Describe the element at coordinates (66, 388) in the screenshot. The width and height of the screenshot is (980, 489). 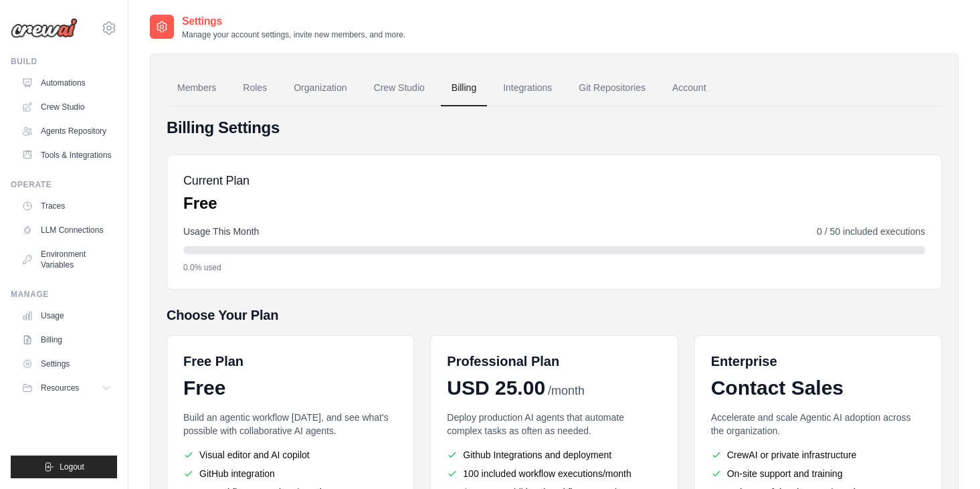
I see `button: Resources` at that location.